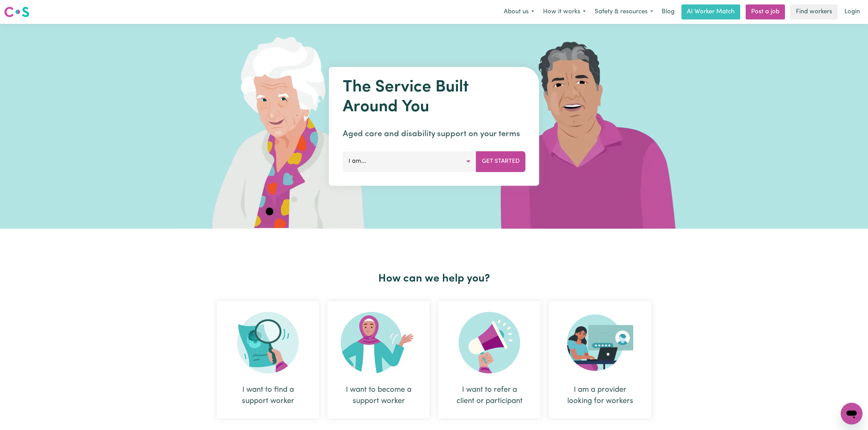 The height and width of the screenshot is (430, 868). What do you see at coordinates (17, 12) in the screenshot?
I see `a: Careseekers logo` at bounding box center [17, 12].